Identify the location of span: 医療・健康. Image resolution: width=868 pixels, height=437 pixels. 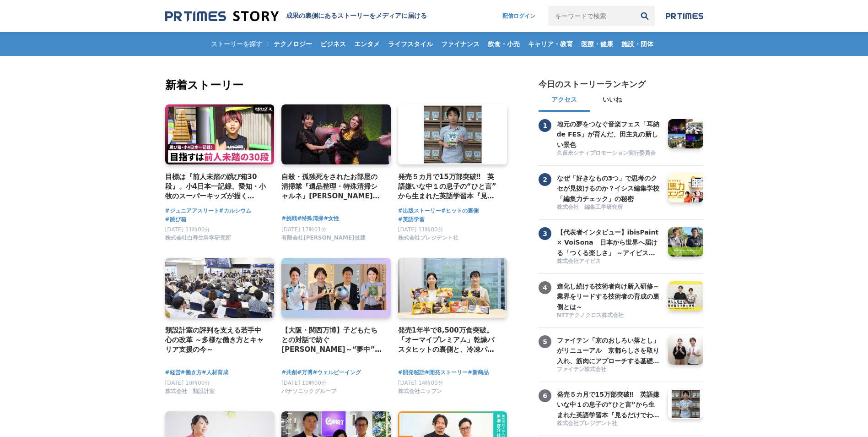
(597, 44).